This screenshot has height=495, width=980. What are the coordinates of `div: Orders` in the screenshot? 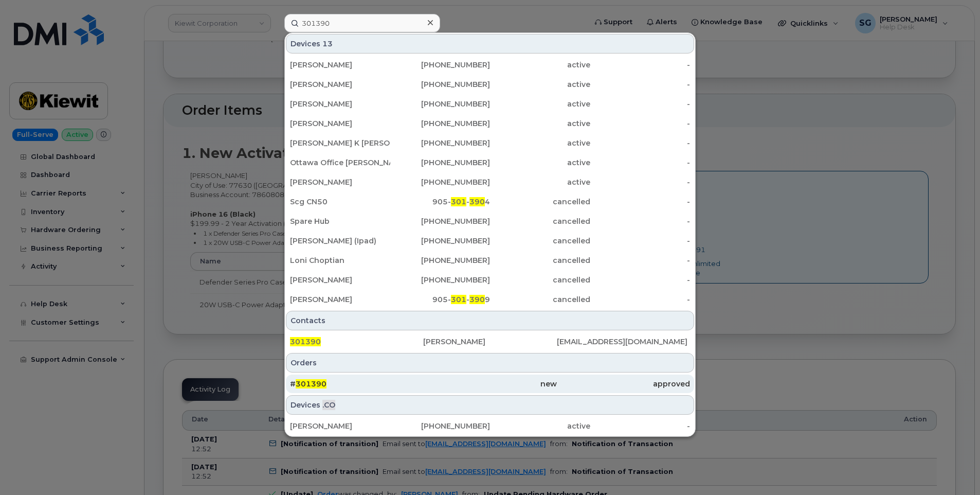 It's located at (490, 363).